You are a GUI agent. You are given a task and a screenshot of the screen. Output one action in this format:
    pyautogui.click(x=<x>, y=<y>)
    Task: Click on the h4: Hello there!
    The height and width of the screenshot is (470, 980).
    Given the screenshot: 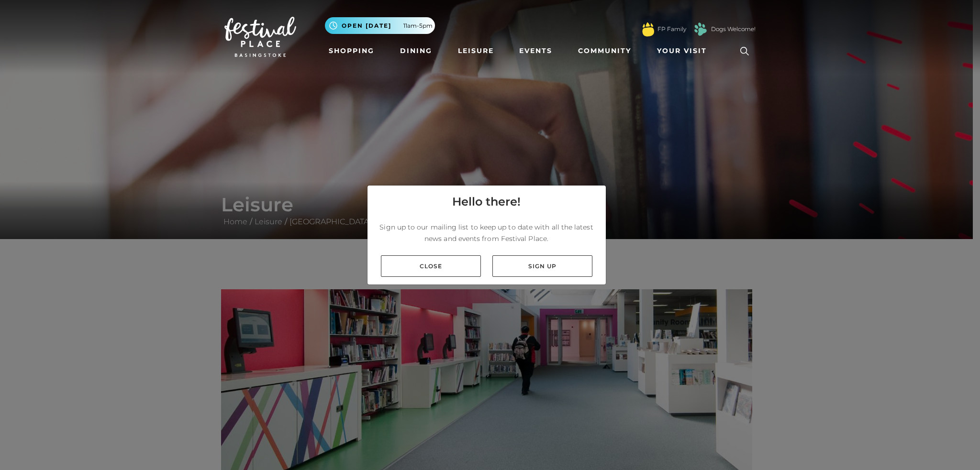 What is the action you would take?
    pyautogui.click(x=487, y=202)
    